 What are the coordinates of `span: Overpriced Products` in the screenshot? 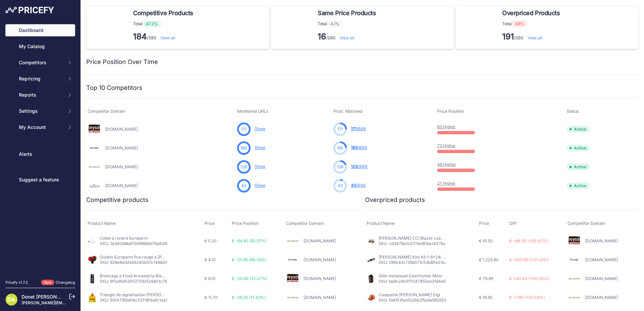 It's located at (531, 13).